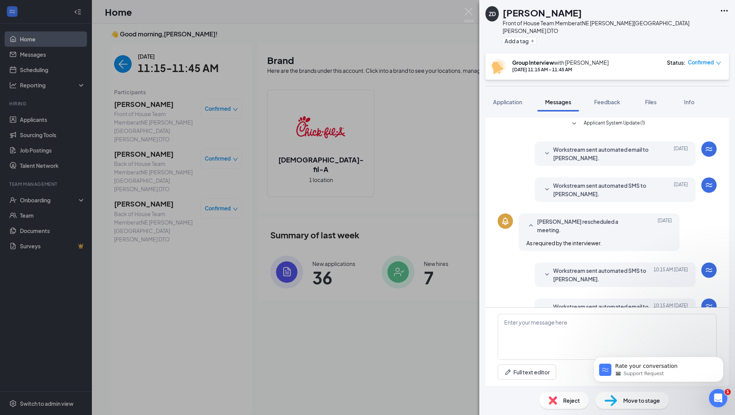  Describe the element at coordinates (508, 102) in the screenshot. I see `span: Application` at that location.